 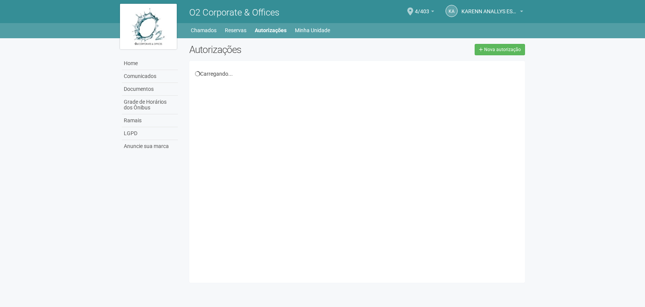 I want to click on img: logo.jpg, so click(x=148, y=26).